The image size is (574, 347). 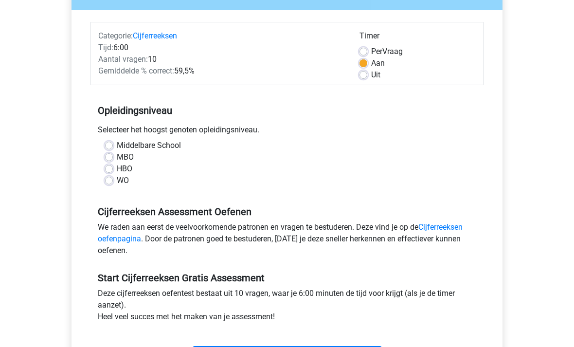 I want to click on span: Aantal vragen:, so click(x=123, y=59).